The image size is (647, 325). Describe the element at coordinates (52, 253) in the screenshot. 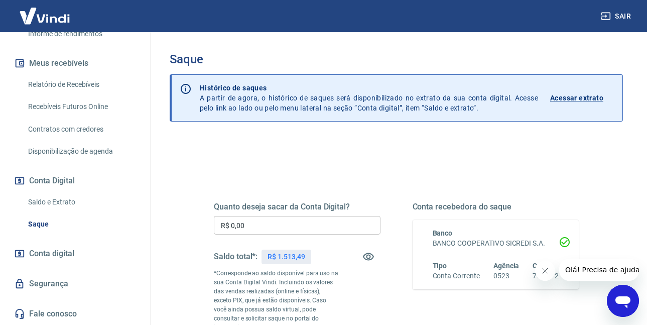

I see `span: Conta digital` at that location.